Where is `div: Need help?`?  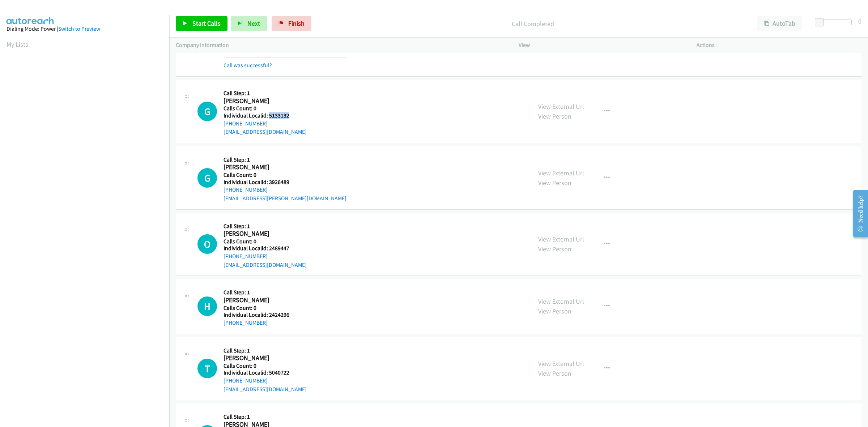
div: Need help? is located at coordinates (13, 24).